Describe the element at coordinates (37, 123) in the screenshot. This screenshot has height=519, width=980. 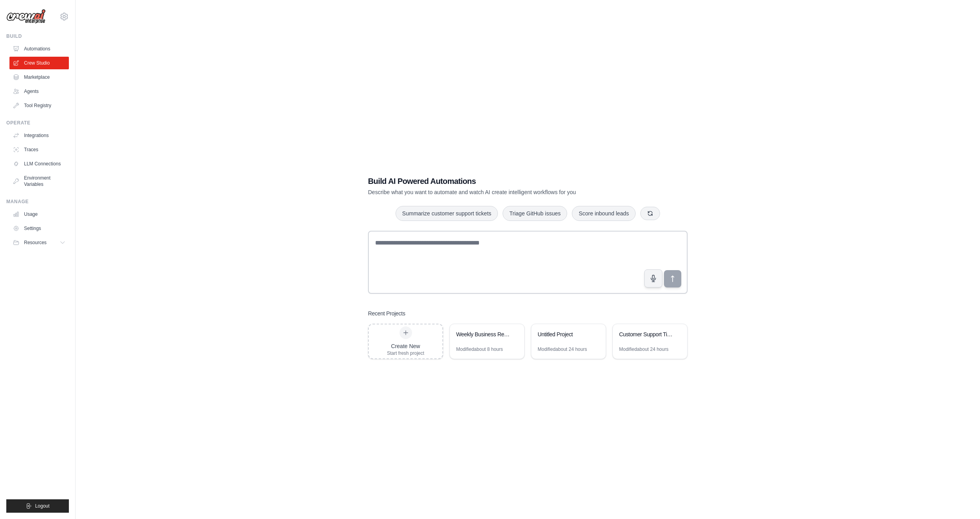
I see `div: Operate` at that location.